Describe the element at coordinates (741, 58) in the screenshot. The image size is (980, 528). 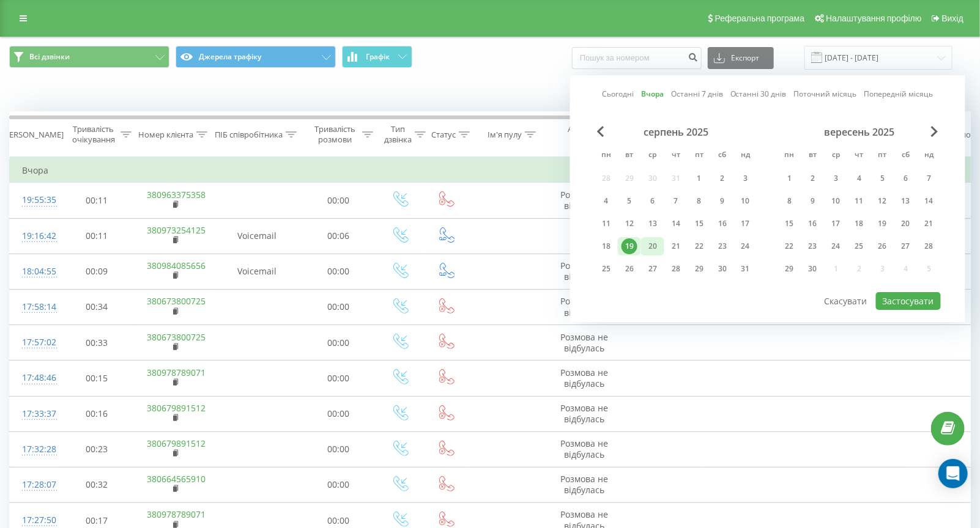
I see `button: Експорт` at that location.